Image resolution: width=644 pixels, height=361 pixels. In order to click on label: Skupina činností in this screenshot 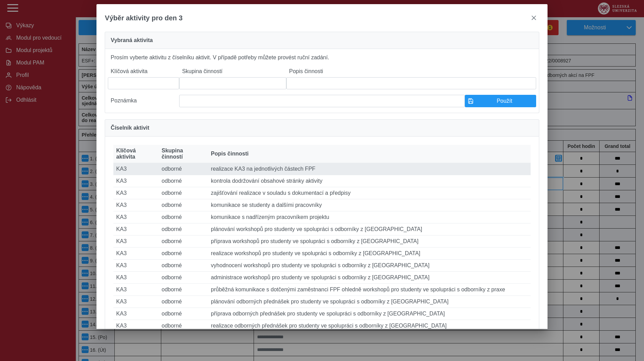, I will do `click(232, 71)`.